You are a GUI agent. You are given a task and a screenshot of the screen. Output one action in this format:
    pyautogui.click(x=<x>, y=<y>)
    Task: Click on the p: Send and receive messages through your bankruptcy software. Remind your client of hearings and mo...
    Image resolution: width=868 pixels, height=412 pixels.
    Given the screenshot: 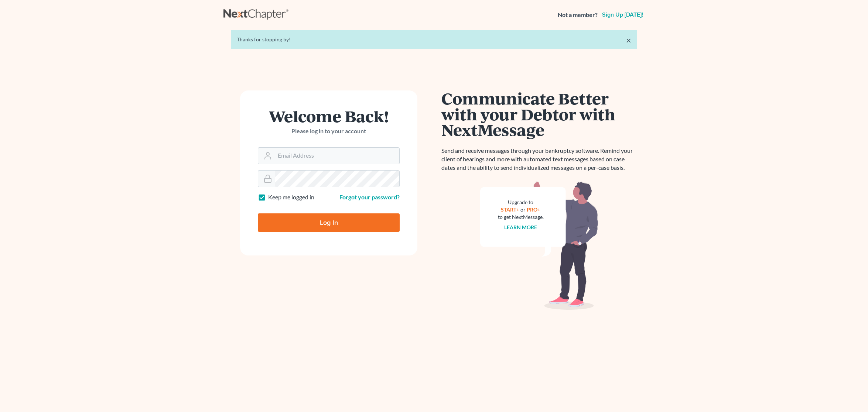 What is the action you would take?
    pyautogui.click(x=539, y=159)
    